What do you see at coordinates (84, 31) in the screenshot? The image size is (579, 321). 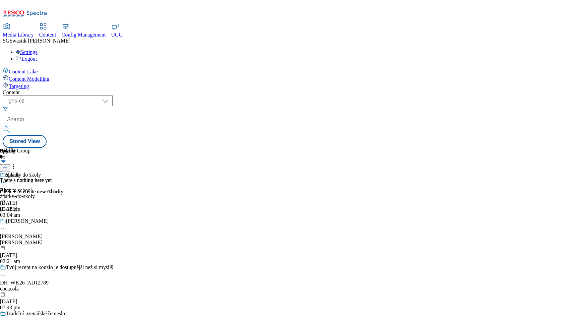 I see `a: Config Management` at bounding box center [84, 31].